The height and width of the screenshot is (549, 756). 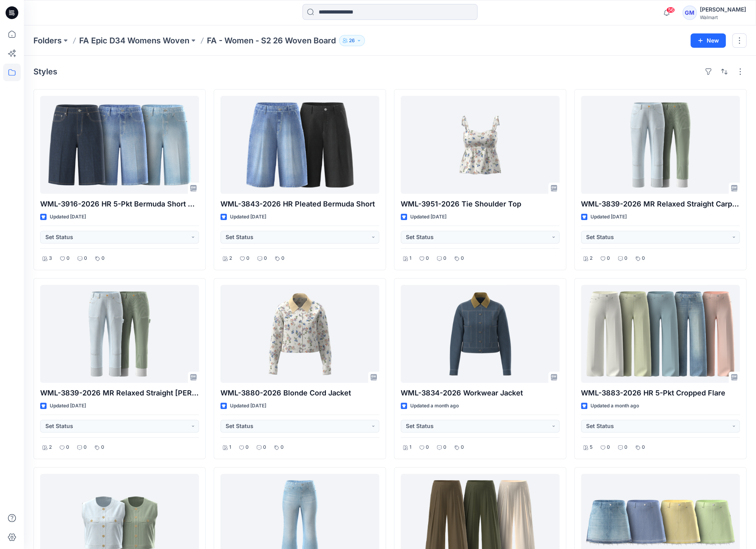 I want to click on a: WML-3843-2026 HR Pleated Bermuda Short, so click(x=299, y=145).